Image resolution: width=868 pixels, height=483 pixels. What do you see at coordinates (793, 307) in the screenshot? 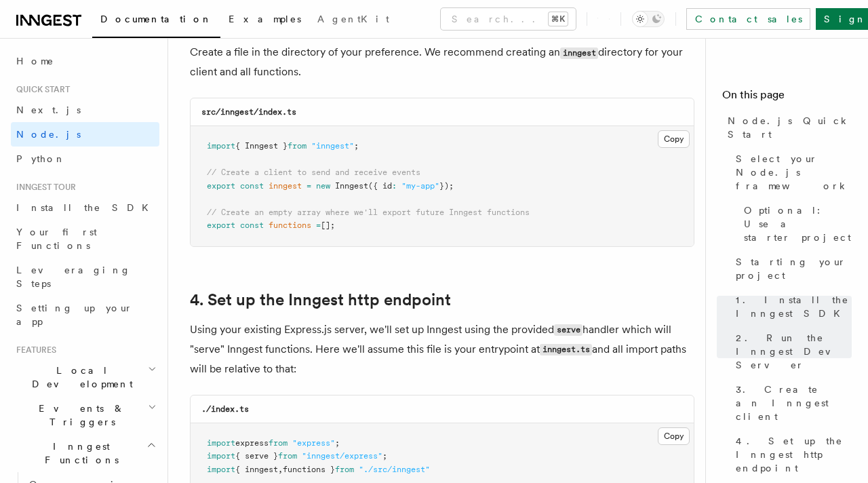
I see `span: 1. Install the Inngest SDK` at bounding box center [793, 307].